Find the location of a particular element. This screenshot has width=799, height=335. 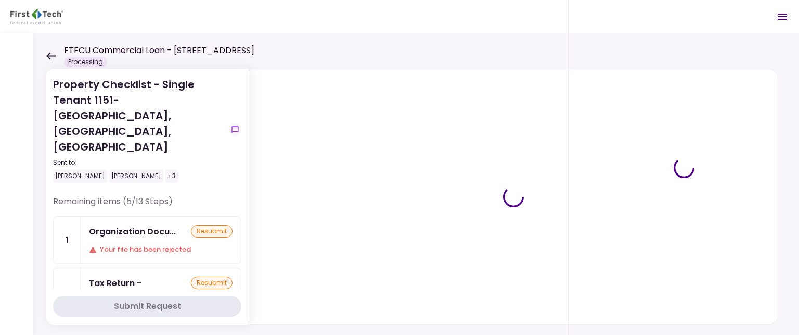

img: Partner icon is located at coordinates (36, 17).